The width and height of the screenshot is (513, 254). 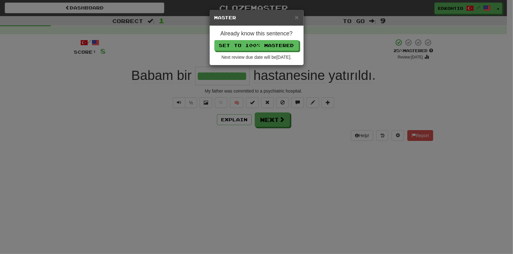 I want to click on h5: Master, so click(x=257, y=18).